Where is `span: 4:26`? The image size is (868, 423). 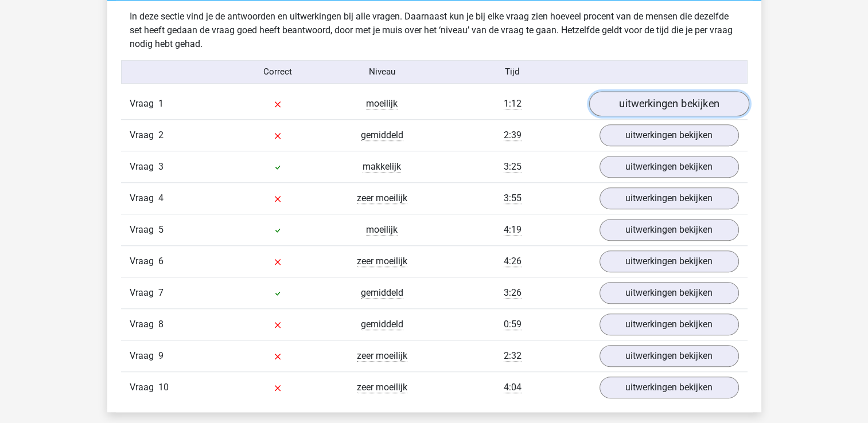 span: 4:26 is located at coordinates (513, 262).